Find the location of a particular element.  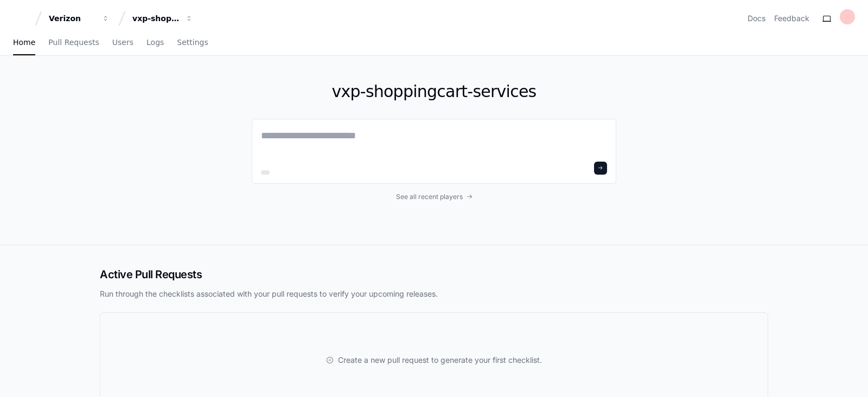

a: Settings is located at coordinates (192, 43).